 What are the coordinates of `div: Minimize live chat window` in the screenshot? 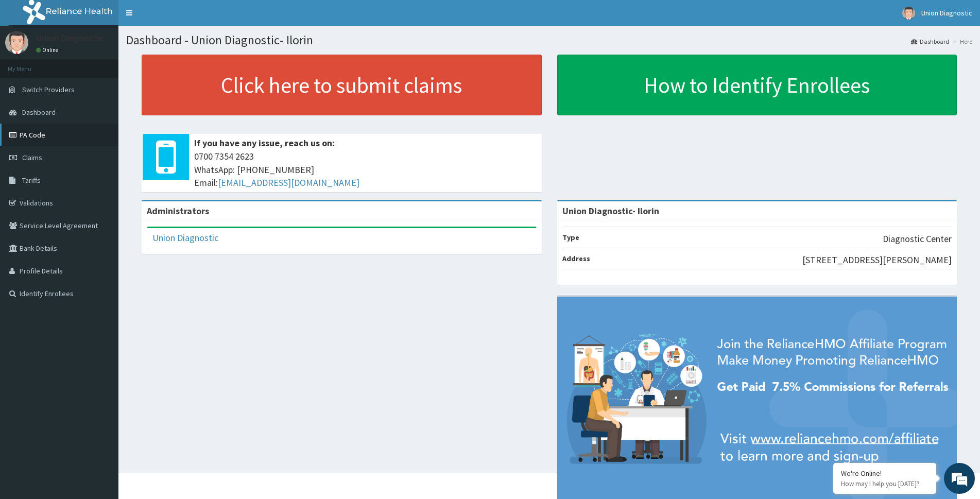 It's located at (181, 18).